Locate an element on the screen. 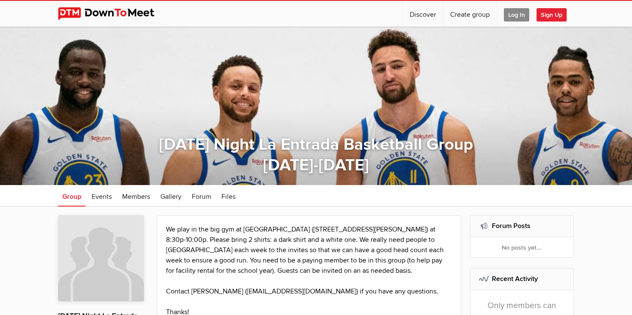  a: Group is located at coordinates (72, 196).